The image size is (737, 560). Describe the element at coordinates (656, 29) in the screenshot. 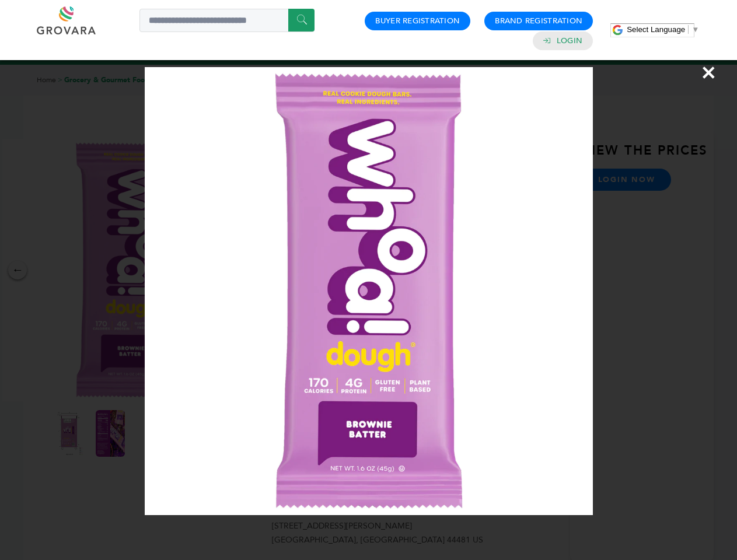

I see `span: Select Language` at that location.